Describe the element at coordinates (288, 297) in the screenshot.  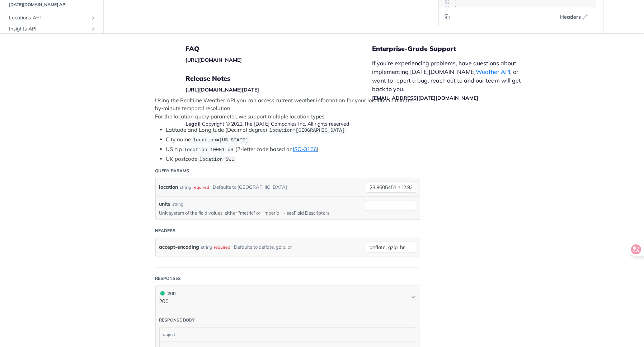
I see `button: 200 200200` at that location.